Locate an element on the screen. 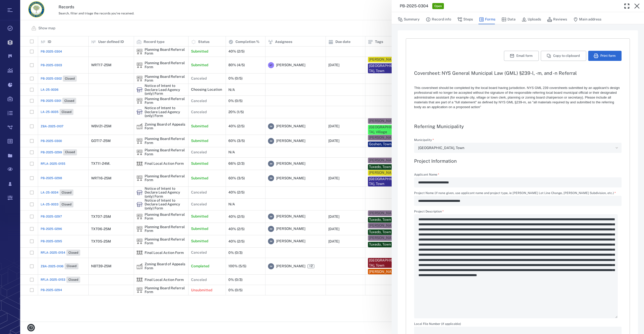  label: Municipality is located at coordinates (518, 140).